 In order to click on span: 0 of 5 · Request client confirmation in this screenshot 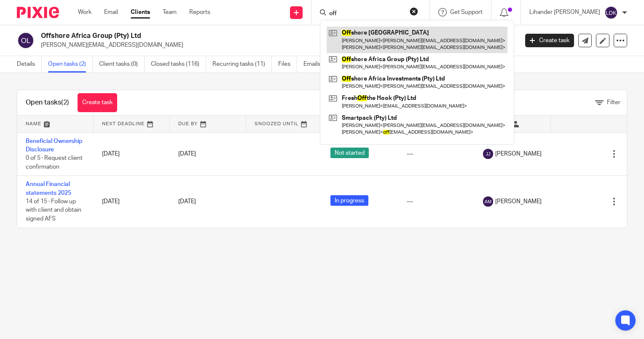, I will do `click(54, 162)`.